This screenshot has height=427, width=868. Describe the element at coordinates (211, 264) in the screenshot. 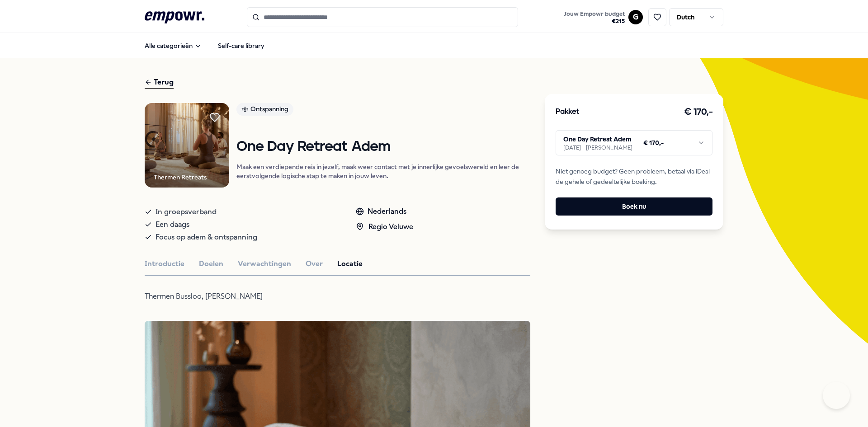

I see `button: Doelen` at that location.